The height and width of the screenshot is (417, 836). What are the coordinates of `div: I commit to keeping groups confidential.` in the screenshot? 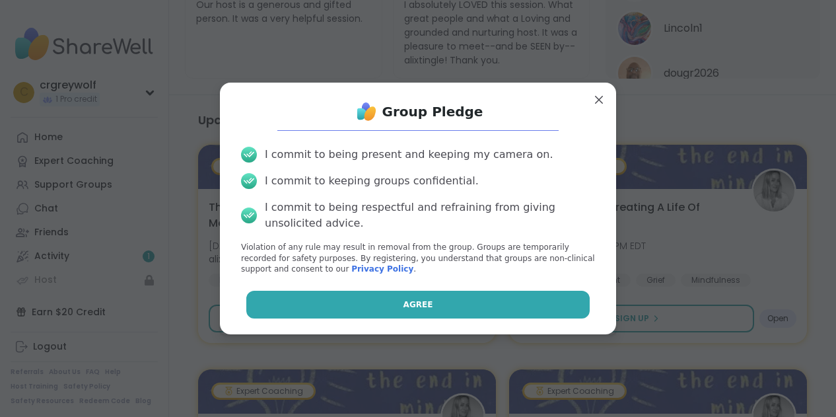 It's located at (372, 181).